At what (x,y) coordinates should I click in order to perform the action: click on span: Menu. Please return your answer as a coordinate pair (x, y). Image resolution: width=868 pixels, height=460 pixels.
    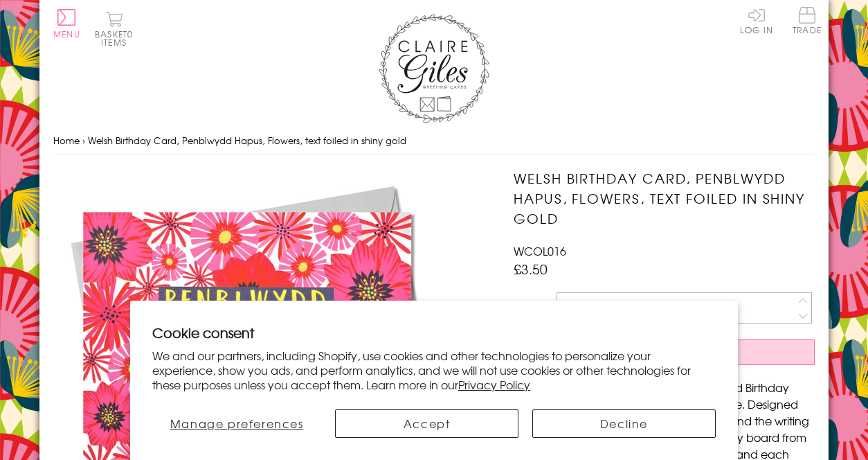
    Looking at the image, I should click on (67, 34).